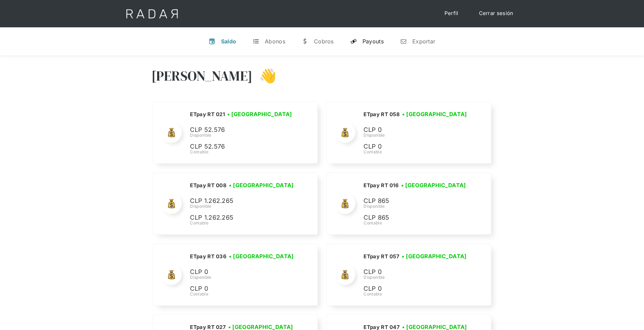  What do you see at coordinates (208, 185) in the screenshot?
I see `h2: ETpay RT 008` at bounding box center [208, 185].